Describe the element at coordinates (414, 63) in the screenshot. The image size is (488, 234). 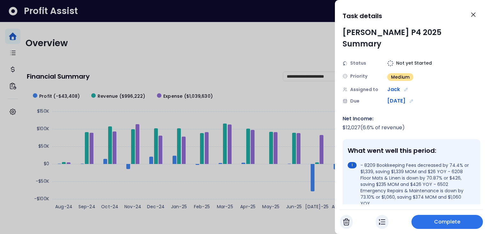
I see `span: Not yet Started` at that location.